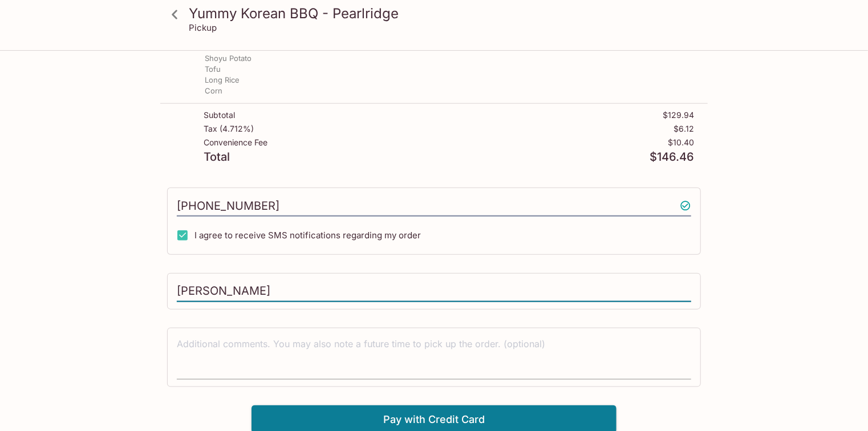  What do you see at coordinates (222, 80) in the screenshot?
I see `p: Long Rice` at bounding box center [222, 80].